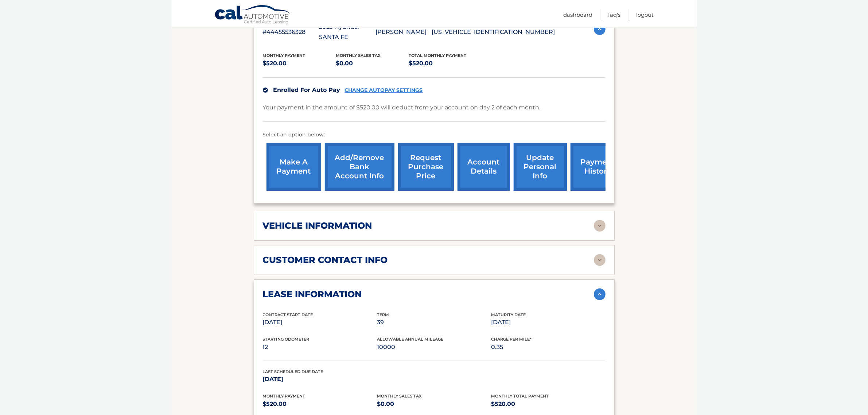 The image size is (868, 415). What do you see at coordinates (265, 90) in the screenshot?
I see `img: check.svg` at bounding box center [265, 90].